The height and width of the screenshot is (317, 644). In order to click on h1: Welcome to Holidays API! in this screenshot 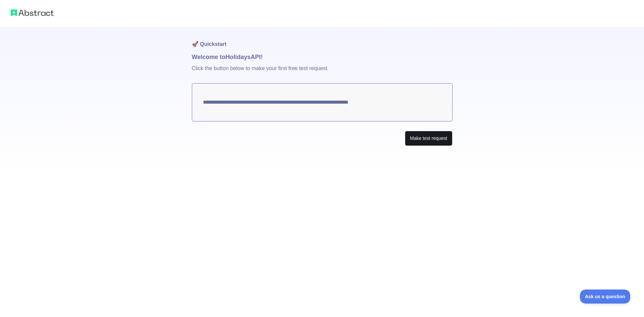, I will do `click(322, 57)`.